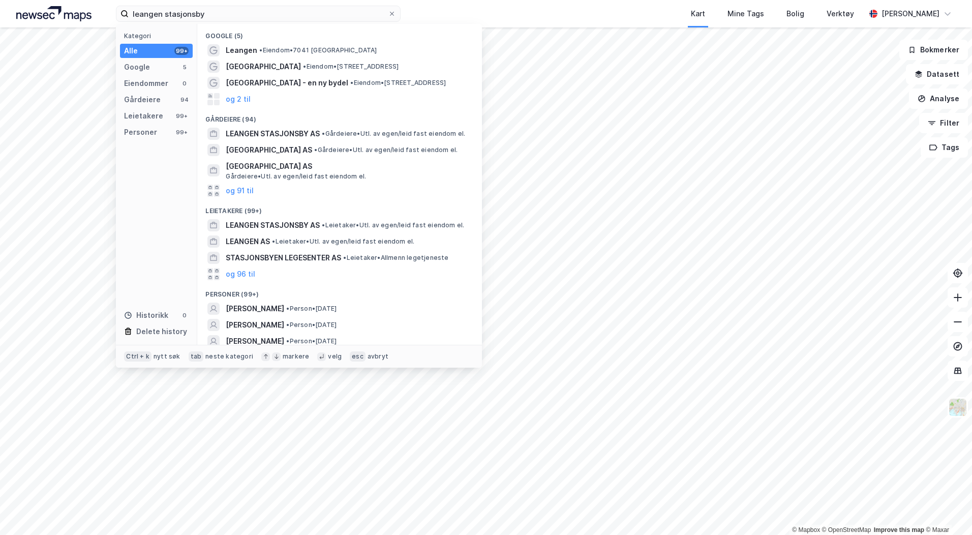  Describe the element at coordinates (795, 14) in the screenshot. I see `div: Bolig` at that location.